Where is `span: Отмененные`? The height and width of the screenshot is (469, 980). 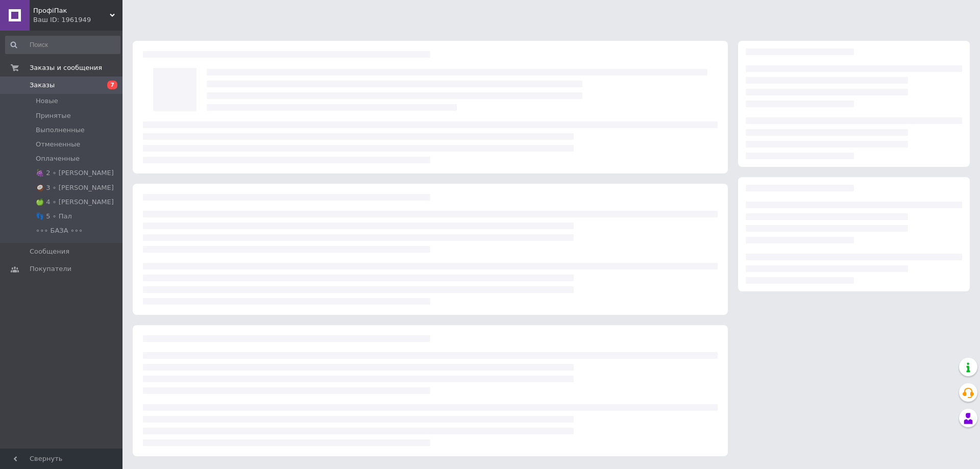
span: Отмененные is located at coordinates (57, 144).